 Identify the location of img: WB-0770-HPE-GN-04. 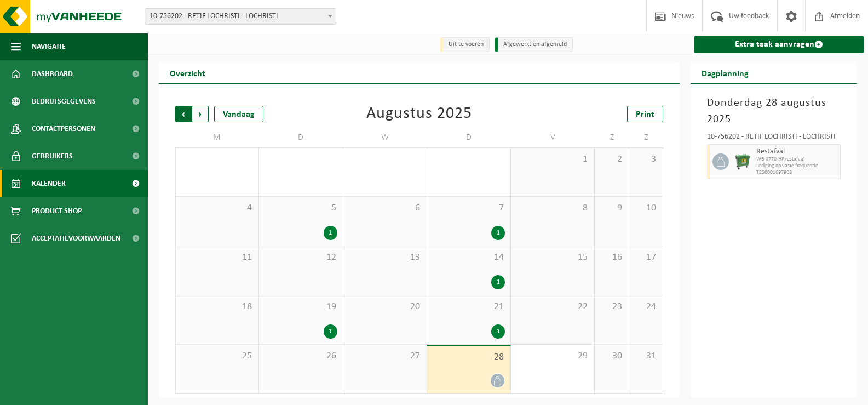
(743, 162).